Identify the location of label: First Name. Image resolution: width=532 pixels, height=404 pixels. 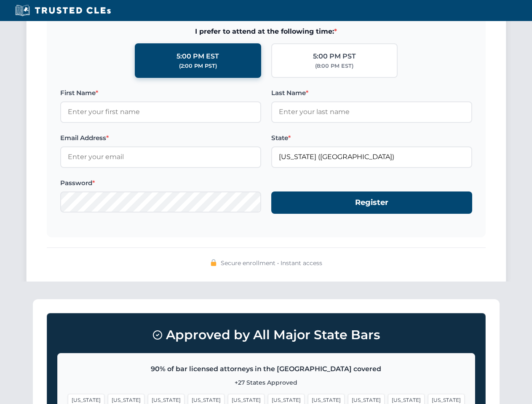
(161, 93).